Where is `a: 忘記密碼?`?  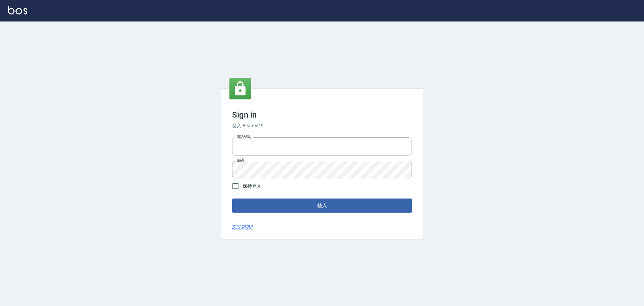 a: 忘記密碼? is located at coordinates (243, 227).